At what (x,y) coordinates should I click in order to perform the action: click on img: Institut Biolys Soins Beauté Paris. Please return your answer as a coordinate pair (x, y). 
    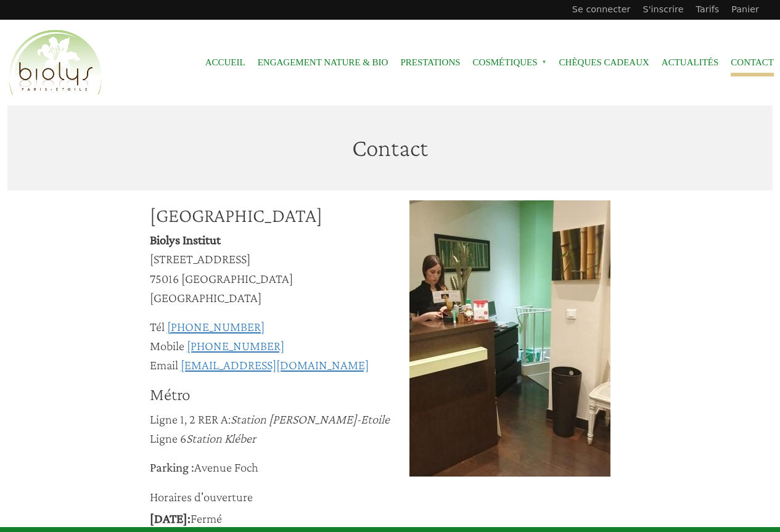
    Looking at the image, I should click on (510, 338).